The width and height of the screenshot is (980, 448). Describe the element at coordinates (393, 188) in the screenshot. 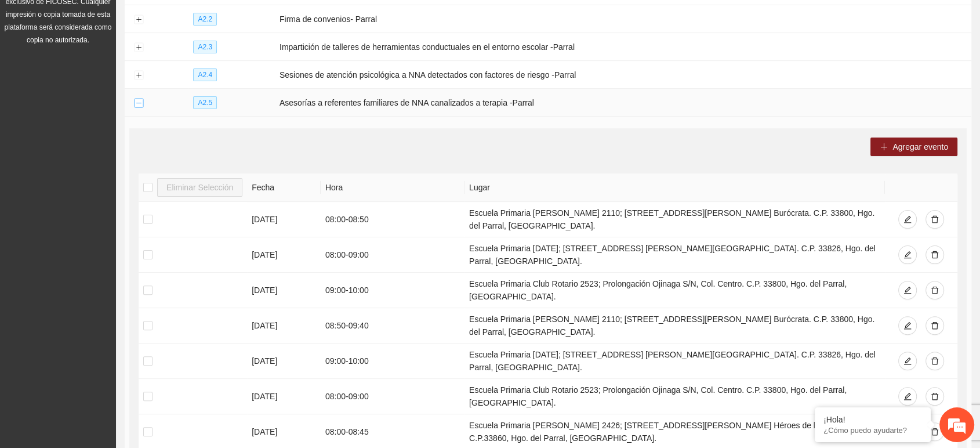

I see `th: Hora` at that location.